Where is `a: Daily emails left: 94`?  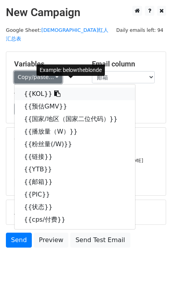 a: Daily emails left: 94 is located at coordinates (140, 30).